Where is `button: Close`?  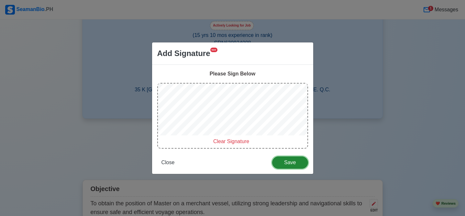 button: Close is located at coordinates (168, 163).